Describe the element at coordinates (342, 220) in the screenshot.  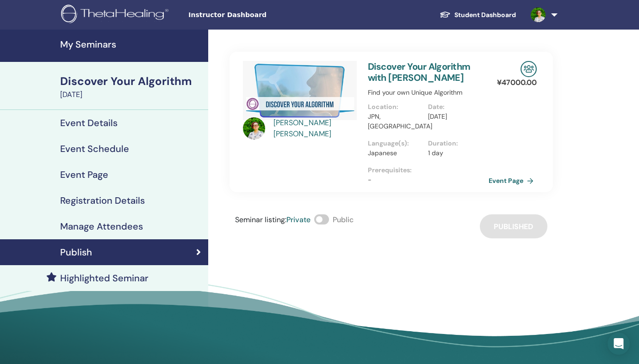
I see `span: Public` at that location.